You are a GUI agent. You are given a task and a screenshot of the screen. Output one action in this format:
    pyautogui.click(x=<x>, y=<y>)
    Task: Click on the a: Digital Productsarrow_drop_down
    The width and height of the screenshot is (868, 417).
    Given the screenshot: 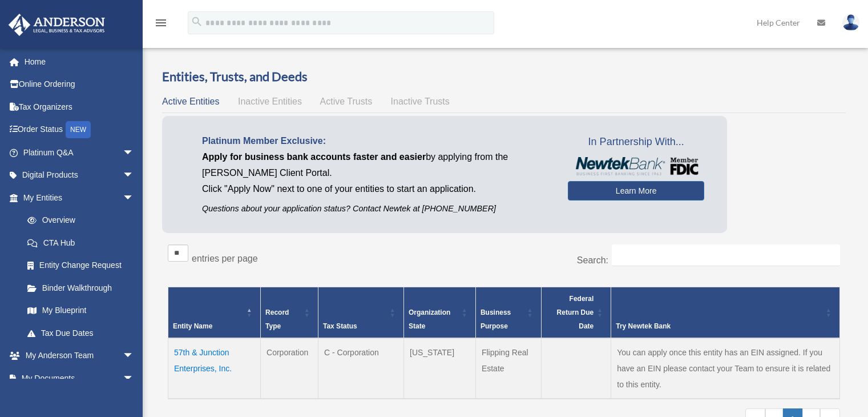 What is the action you would take?
    pyautogui.click(x=80, y=176)
    